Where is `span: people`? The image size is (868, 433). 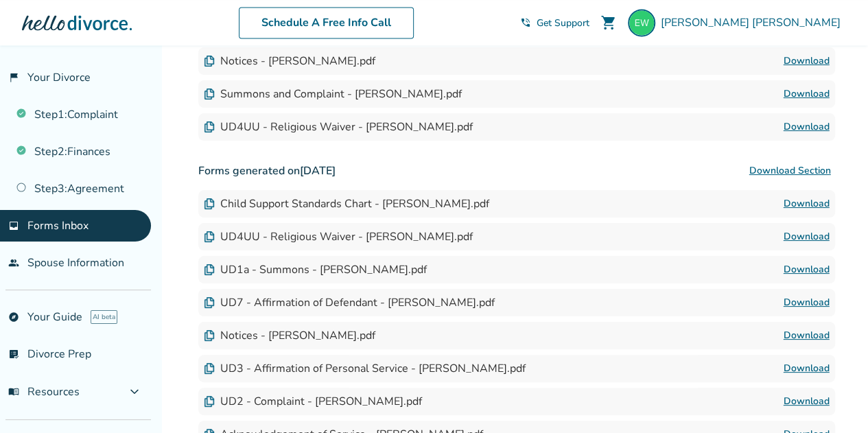 span: people is located at coordinates (14, 263).